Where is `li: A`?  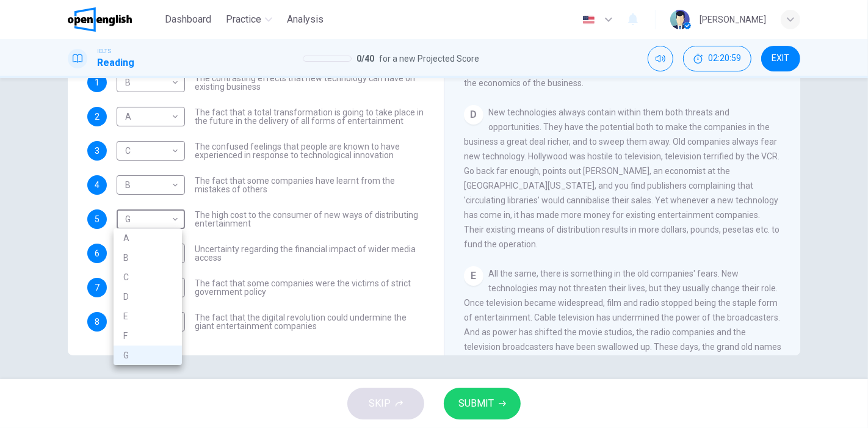
li: A is located at coordinates (148, 238).